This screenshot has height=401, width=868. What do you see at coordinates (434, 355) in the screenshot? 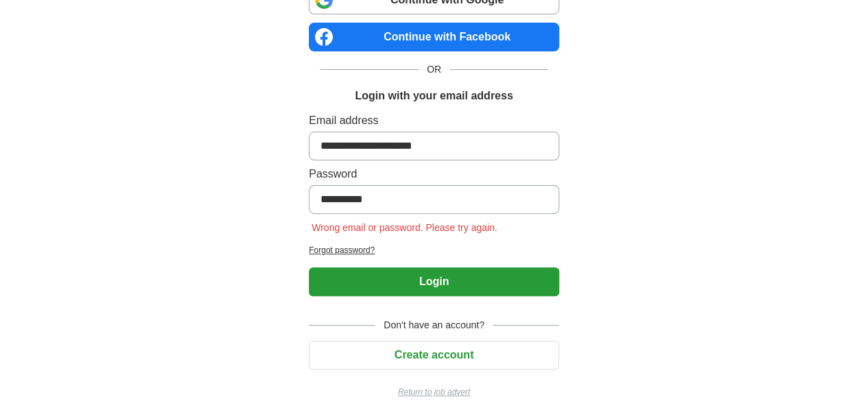
I see `a: Create account` at bounding box center [434, 355].